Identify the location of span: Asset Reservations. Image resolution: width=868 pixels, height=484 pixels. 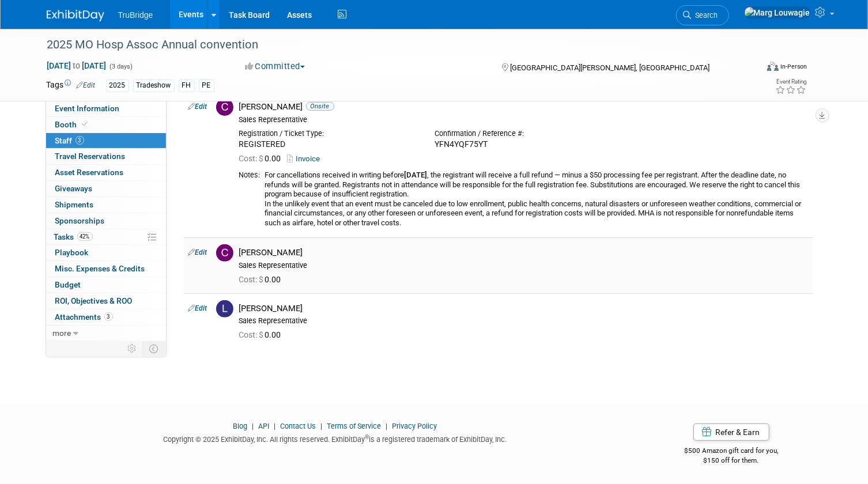
(90, 172).